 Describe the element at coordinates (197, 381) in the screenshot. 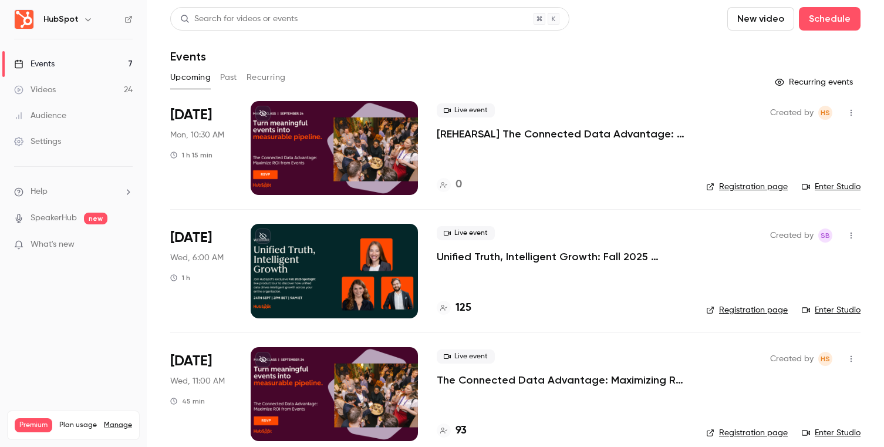

I see `span: Wed, 11:00 AM` at that location.